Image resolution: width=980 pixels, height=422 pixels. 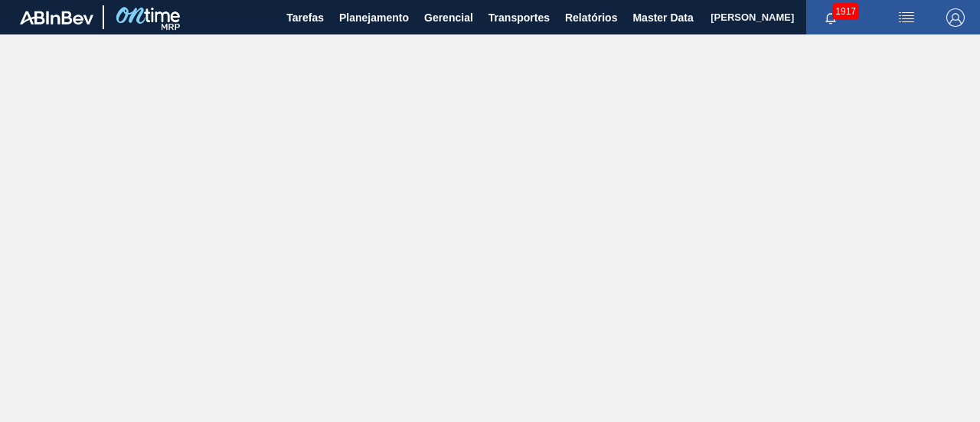 What do you see at coordinates (374, 17) in the screenshot?
I see `span: Planejamento` at bounding box center [374, 17].